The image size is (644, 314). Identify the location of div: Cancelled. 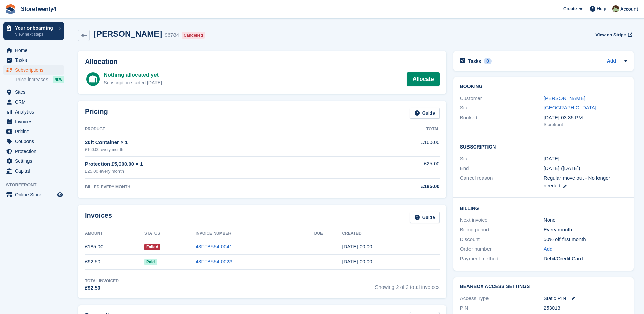
(193, 35).